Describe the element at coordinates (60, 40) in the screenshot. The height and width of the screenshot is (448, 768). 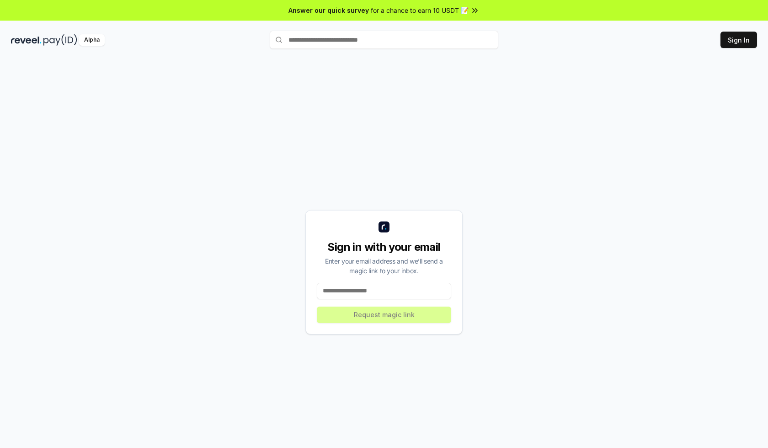
I see `img: pay_id` at that location.